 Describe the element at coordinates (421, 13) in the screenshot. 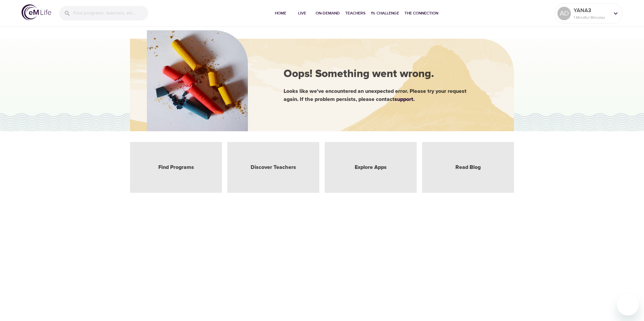

I see `span: The Connection` at that location.